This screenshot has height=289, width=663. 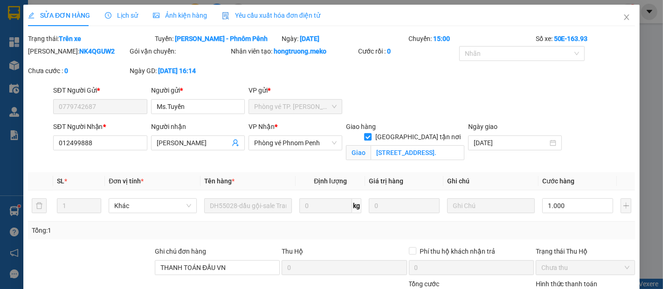 I want to click on label: Ngày giao, so click(x=482, y=127).